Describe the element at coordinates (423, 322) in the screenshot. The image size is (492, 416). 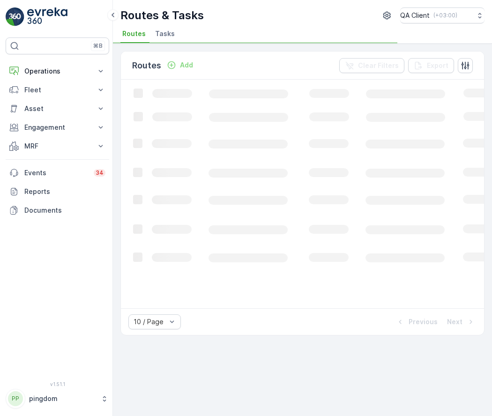
I see `p: Previous` at that location.